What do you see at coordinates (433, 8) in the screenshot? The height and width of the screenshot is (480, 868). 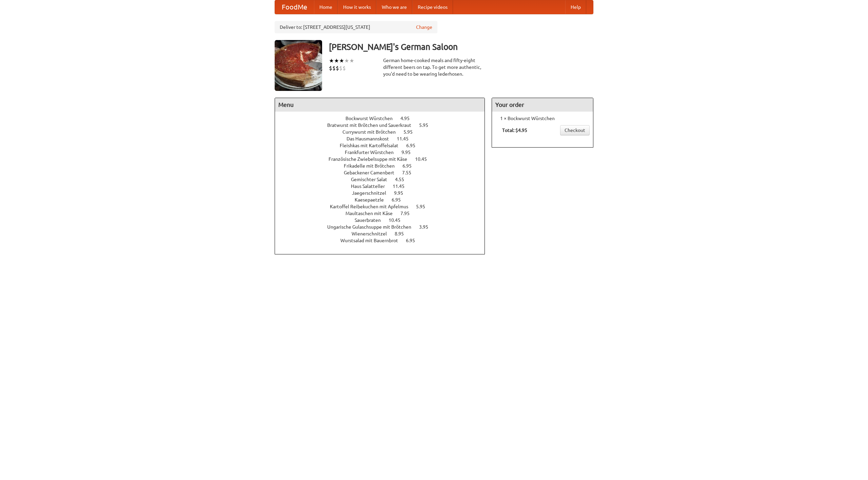 I see `a: Recipe videos` at bounding box center [433, 8].